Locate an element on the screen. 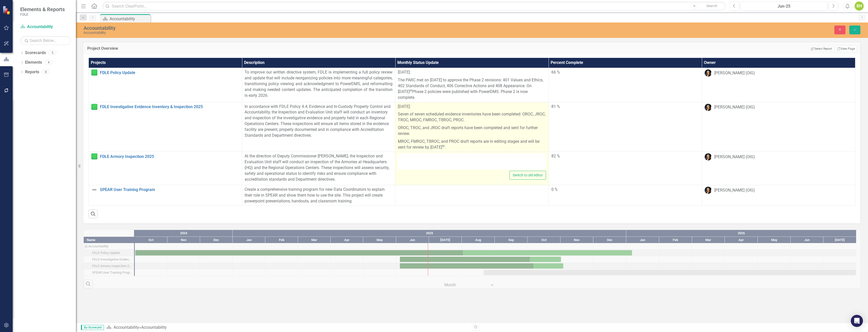 The height and width of the screenshot is (332, 868). button: Switch to old editor is located at coordinates (528, 175).